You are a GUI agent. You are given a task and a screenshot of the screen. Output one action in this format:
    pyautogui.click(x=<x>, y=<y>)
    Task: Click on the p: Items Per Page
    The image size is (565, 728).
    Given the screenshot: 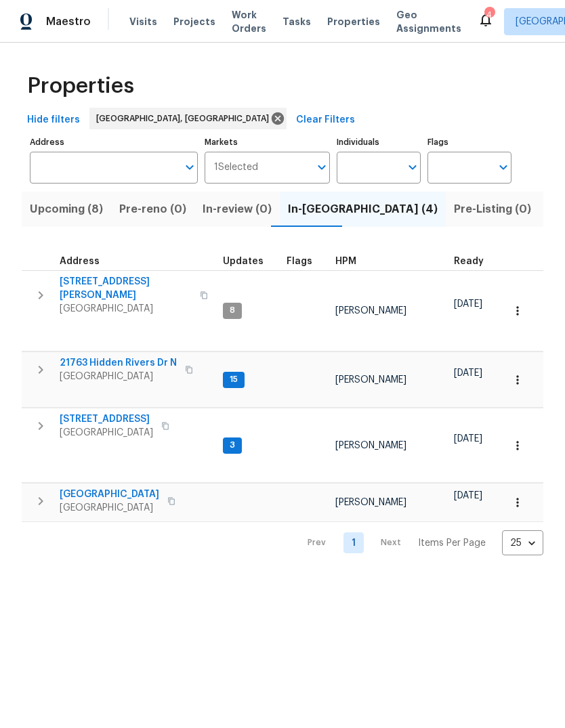 What is the action you would take?
    pyautogui.click(x=452, y=544)
    